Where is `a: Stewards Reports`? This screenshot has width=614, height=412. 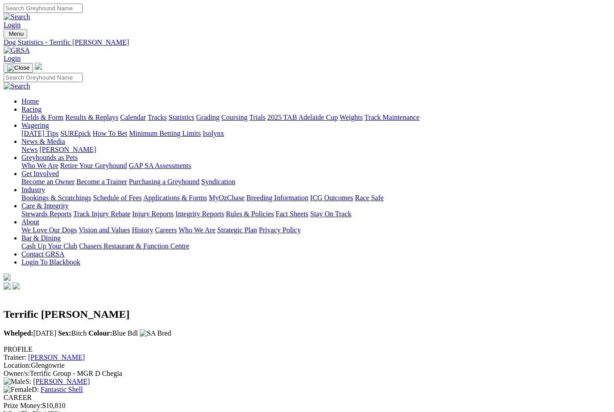 a: Stewards Reports is located at coordinates (46, 213).